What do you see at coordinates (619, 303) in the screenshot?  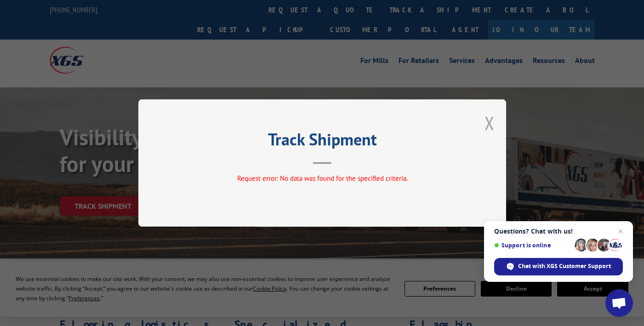 I see `div: Open chat` at bounding box center [619, 303].